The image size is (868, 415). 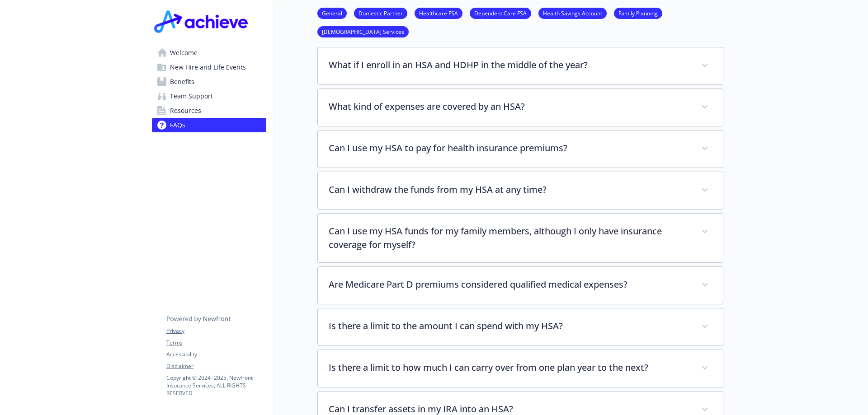 I want to click on a: Dependent Care FSA, so click(x=500, y=13).